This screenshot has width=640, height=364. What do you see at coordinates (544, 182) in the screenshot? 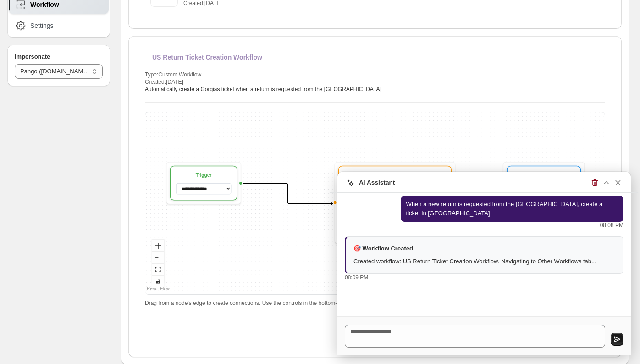
I see `div: Action` at bounding box center [544, 182].